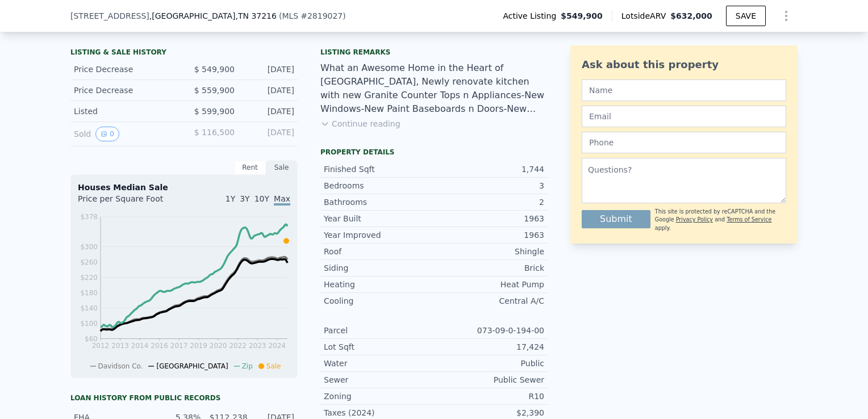  I want to click on span: $ 559,900, so click(215, 90).